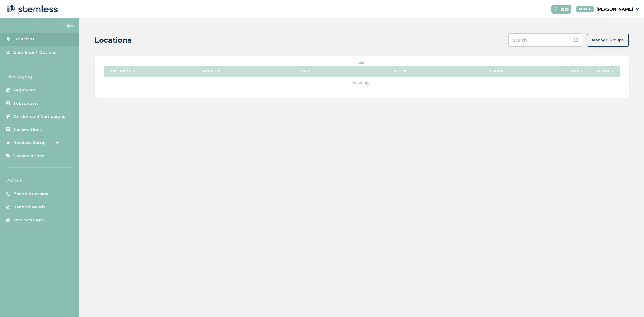 This screenshot has height=317, width=644. What do you see at coordinates (39, 116) in the screenshot?
I see `span: On-demand Campaigns` at bounding box center [39, 116].